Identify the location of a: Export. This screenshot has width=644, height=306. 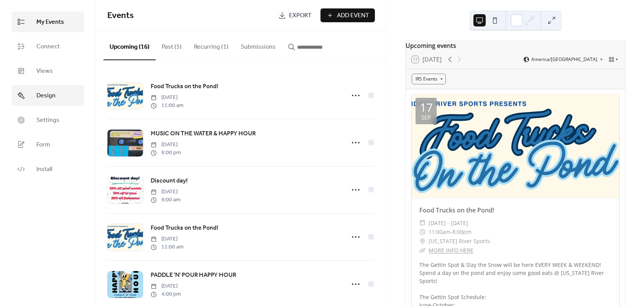
(295, 15).